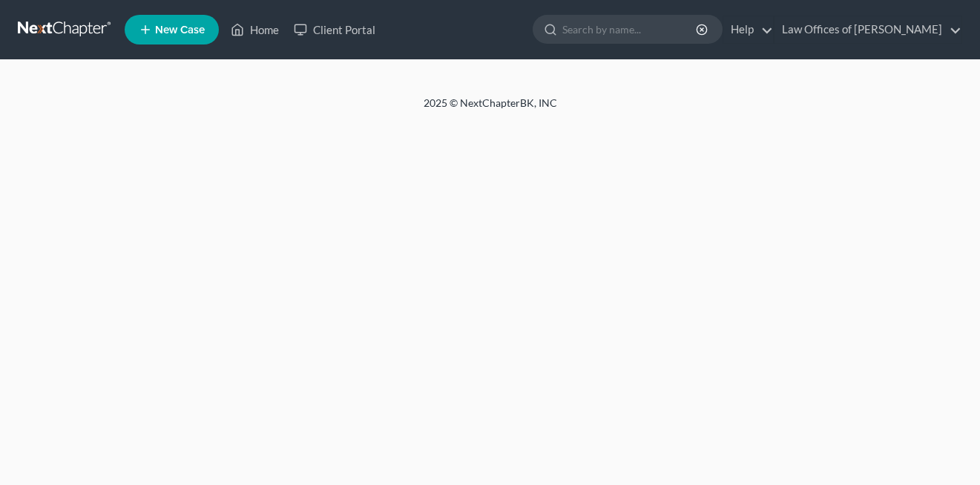  I want to click on span: New Case, so click(179, 30).